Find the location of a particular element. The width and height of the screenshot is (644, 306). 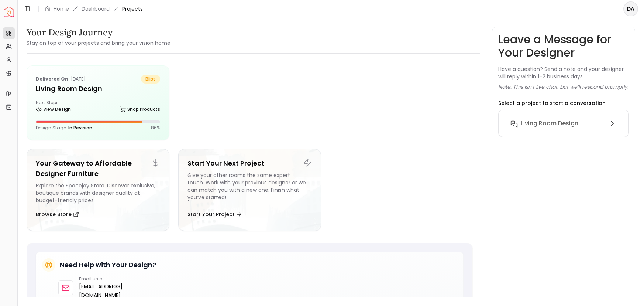

p: Select a project to start a conversation is located at coordinates (551, 103).